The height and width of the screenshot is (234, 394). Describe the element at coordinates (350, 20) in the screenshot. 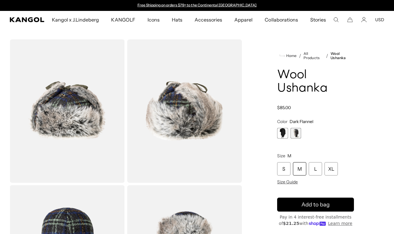

I see `button: Cart` at that location.